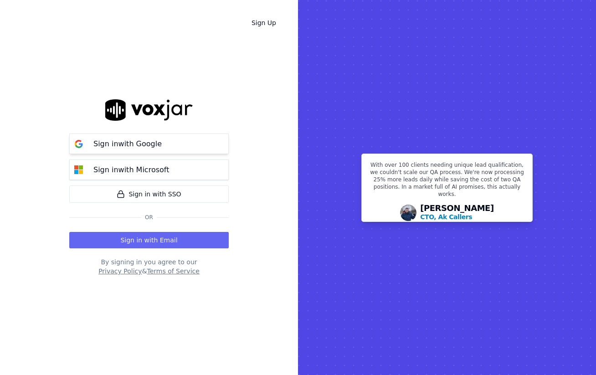  I want to click on button: Sign in with Email, so click(149, 240).